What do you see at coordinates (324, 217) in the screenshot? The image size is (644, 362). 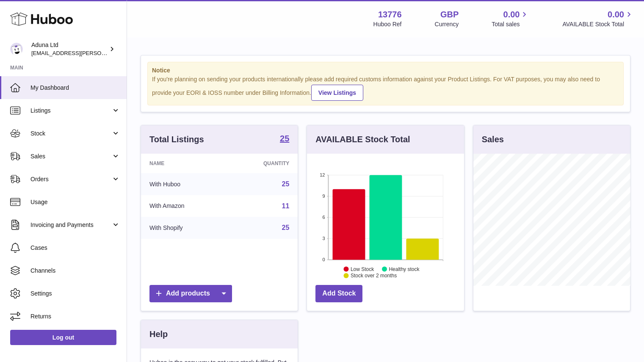 I see `text: 6` at bounding box center [324, 217].